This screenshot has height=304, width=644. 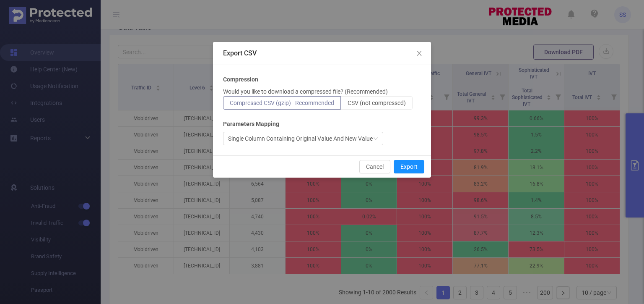 What do you see at coordinates (376, 139) in the screenshot?
I see `i: icon: down` at bounding box center [376, 139].